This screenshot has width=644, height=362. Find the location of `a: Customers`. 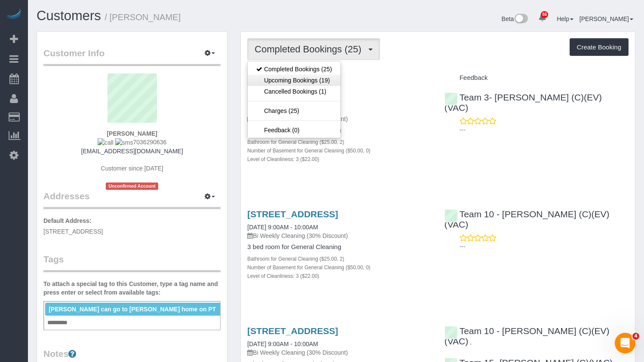

a: Customers is located at coordinates (69, 15).